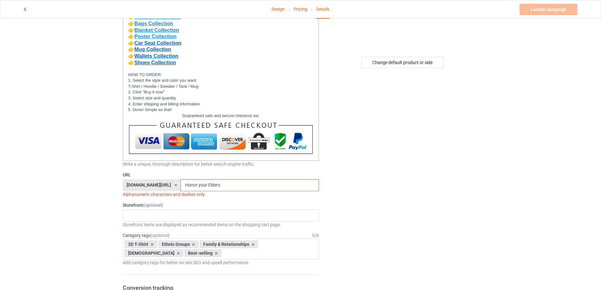  I want to click on p: 3. Select size and quantity, so click(221, 98).